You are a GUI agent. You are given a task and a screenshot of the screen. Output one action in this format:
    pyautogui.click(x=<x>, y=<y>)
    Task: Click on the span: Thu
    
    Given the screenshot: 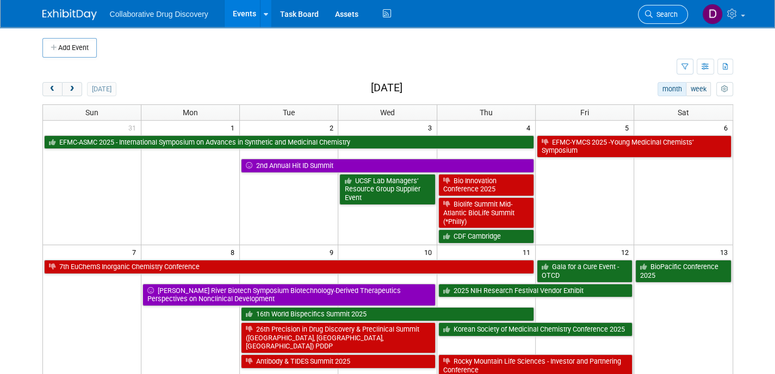 What is the action you would take?
    pyautogui.click(x=486, y=113)
    